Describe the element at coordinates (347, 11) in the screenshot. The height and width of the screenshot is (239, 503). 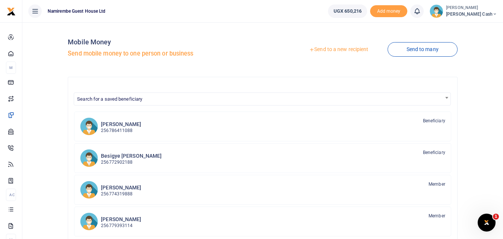
I see `span: UGX 650,216` at that location.